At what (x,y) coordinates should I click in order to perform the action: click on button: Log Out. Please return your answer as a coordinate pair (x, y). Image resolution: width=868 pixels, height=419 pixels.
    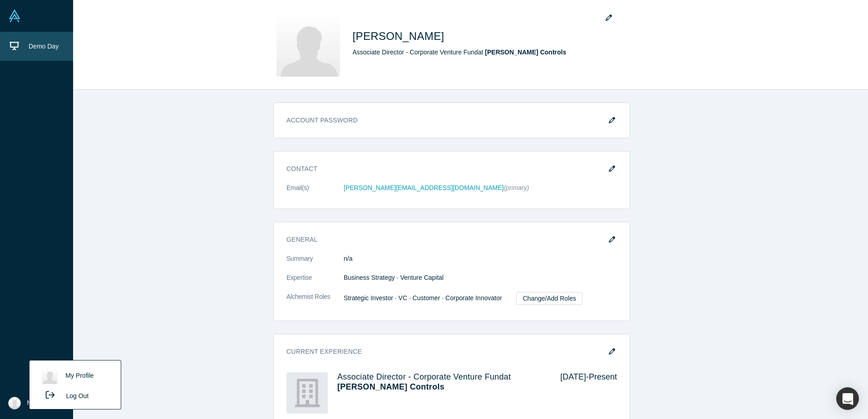
    Looking at the image, I should click on (65, 396).